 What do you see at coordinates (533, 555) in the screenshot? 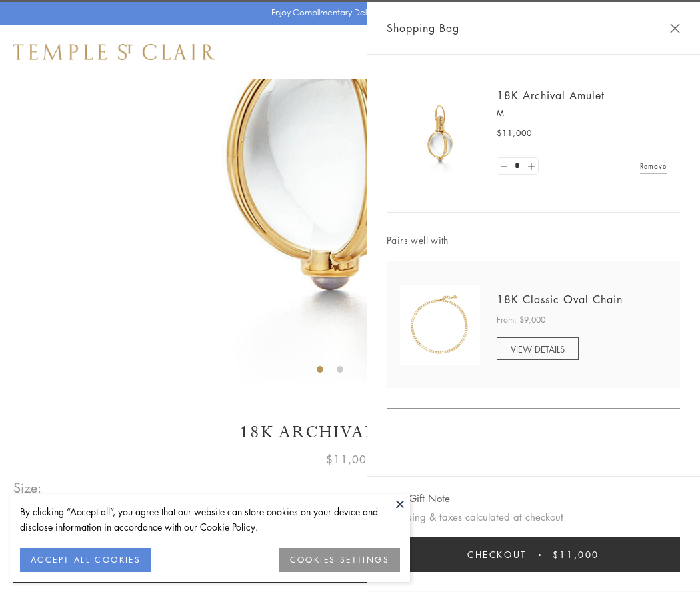
I see `button: Checkout $11,000` at bounding box center [533, 555].